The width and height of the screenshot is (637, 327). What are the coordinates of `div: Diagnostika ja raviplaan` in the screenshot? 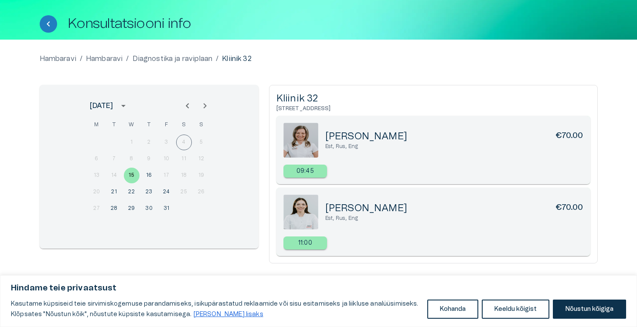 It's located at (173, 59).